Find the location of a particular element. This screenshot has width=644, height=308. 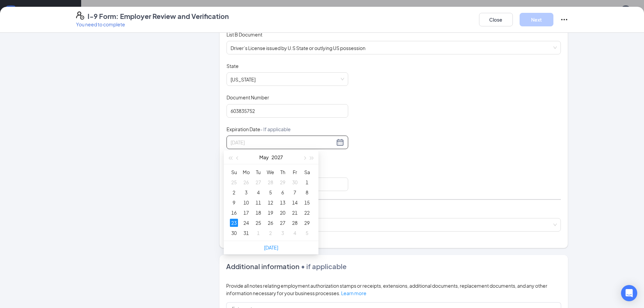

div: 21 is located at coordinates (295, 213).